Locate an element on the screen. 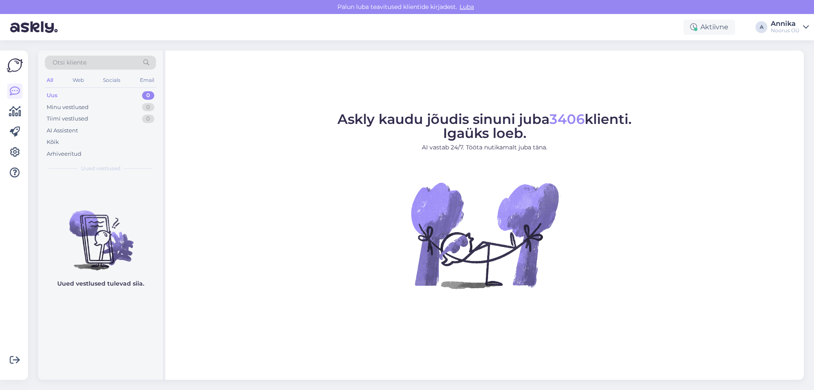 This screenshot has width=814, height=390. div: All is located at coordinates (50, 80).